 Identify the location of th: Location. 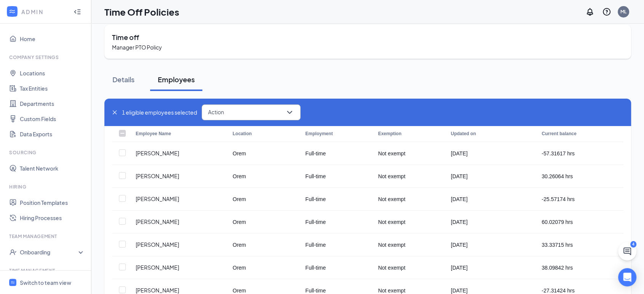
(266, 134).